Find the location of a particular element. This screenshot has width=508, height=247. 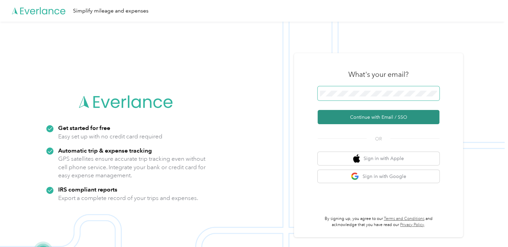

a: Privacy Policy is located at coordinates (412, 225).